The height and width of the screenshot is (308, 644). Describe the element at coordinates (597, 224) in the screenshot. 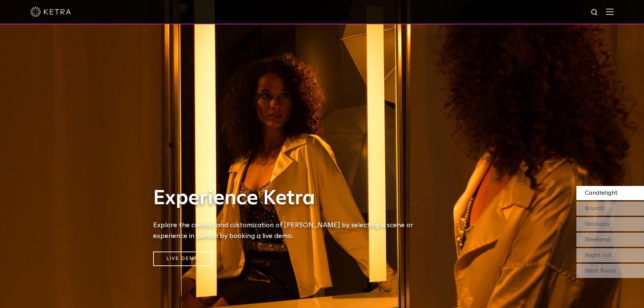

I see `span: Workday` at that location.